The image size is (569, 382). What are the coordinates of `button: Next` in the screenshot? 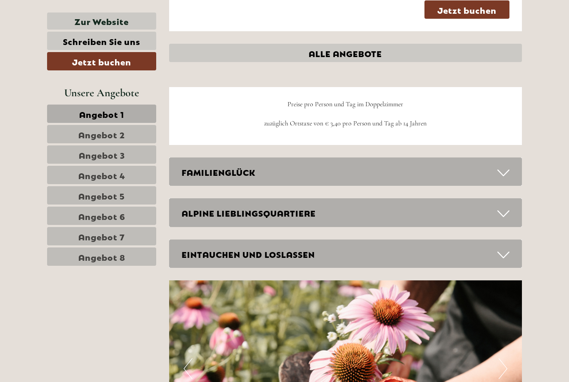 It's located at (502, 368).